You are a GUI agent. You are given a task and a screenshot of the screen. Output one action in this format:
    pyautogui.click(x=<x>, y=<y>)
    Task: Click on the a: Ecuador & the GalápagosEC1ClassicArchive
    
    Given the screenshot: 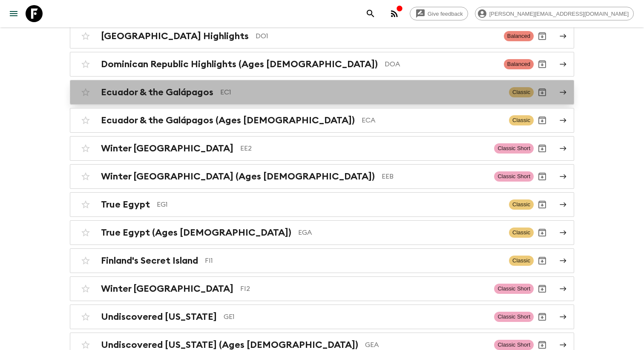 What is the action you would take?
    pyautogui.click(x=322, y=92)
    